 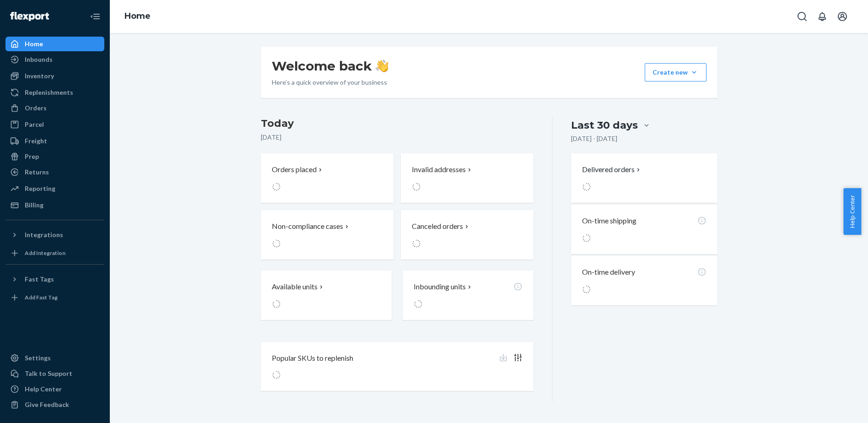 I want to click on button: Orders placed, so click(x=327, y=178).